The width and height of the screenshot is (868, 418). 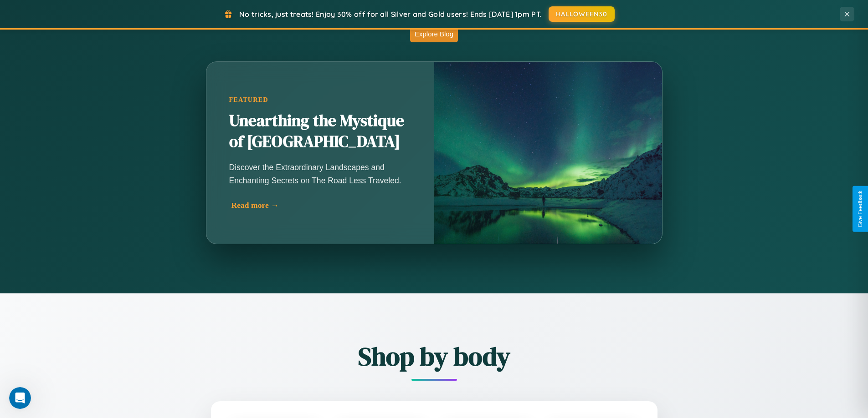 I want to click on div: Read more →, so click(x=323, y=205).